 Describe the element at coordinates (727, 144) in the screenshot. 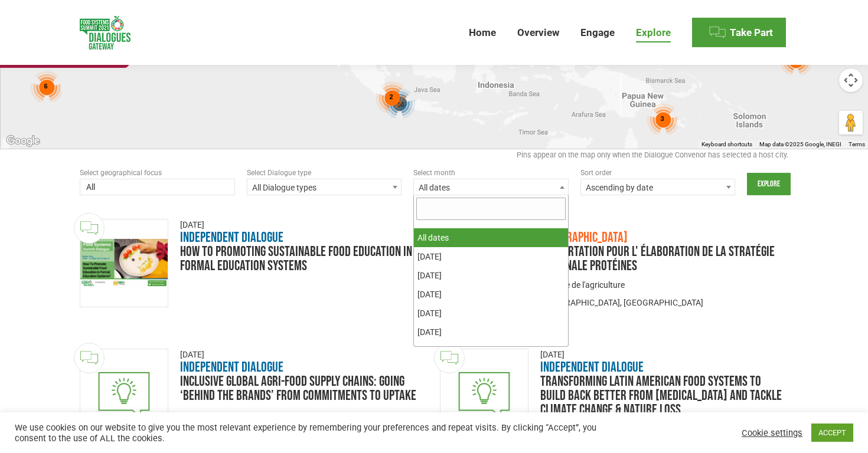

I see `button: Keyboard shortcuts` at that location.